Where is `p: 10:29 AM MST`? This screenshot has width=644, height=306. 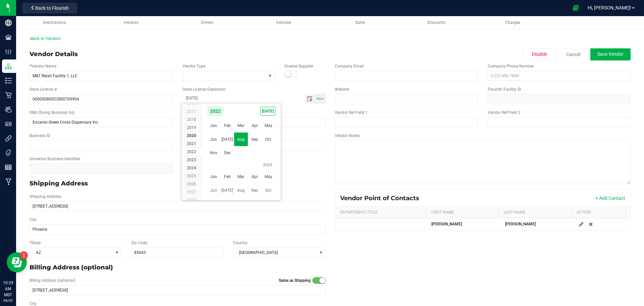 p: 10:29 AM MST is located at coordinates (8, 289).